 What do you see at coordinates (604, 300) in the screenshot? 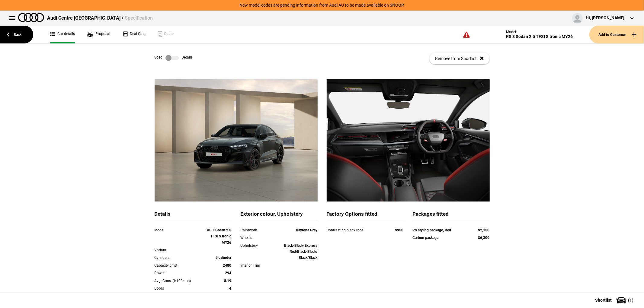
I see `span: Shortlist` at bounding box center [604, 300].